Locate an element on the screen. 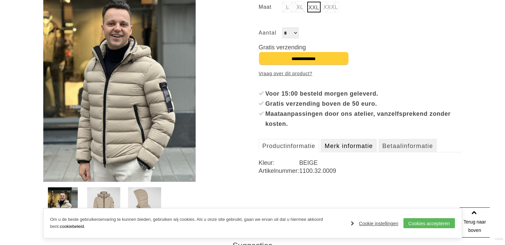 This screenshot has width=505, height=245. a: Terug naar boven is located at coordinates (475, 222).